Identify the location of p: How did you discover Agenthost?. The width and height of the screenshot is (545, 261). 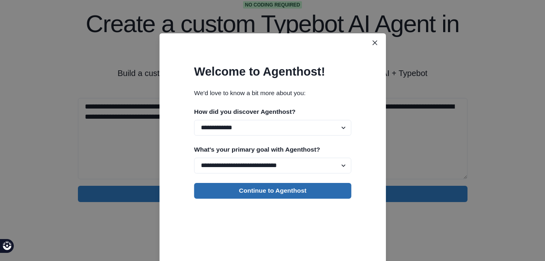
(272, 112).